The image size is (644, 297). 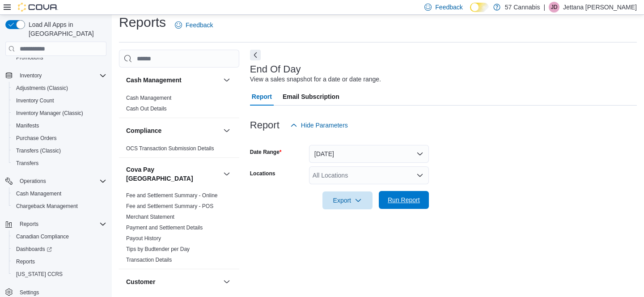 What do you see at coordinates (36, 138) in the screenshot?
I see `a: Purchase Orders` at bounding box center [36, 138].